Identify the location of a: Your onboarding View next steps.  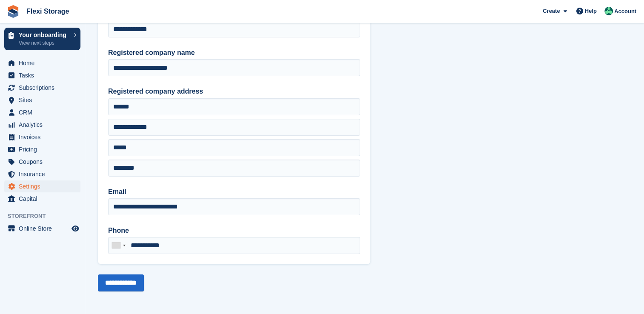
(42, 39).